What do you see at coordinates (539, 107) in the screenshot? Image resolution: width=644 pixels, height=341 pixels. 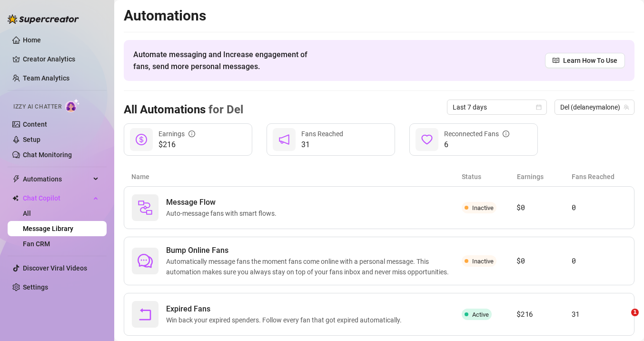 I see `span: calendar` at bounding box center [539, 107].